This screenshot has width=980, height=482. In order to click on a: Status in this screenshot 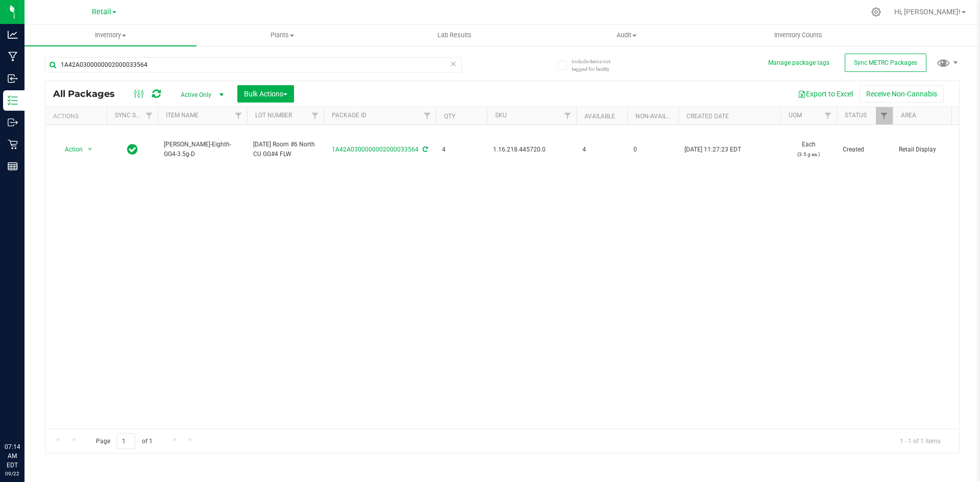, I will do `click(855, 116)`.